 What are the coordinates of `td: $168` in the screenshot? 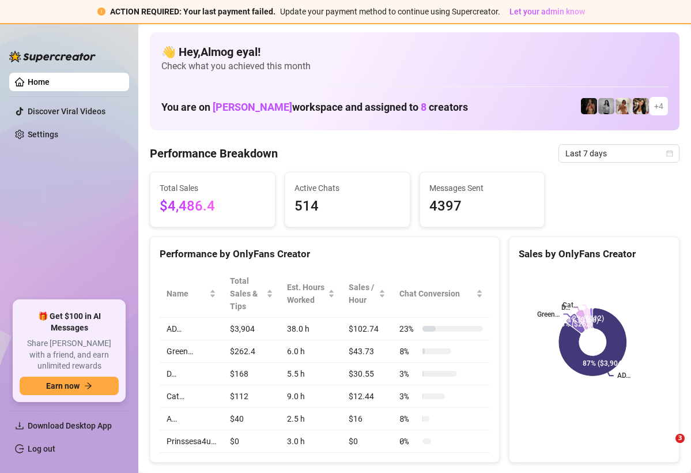 It's located at (251, 374).